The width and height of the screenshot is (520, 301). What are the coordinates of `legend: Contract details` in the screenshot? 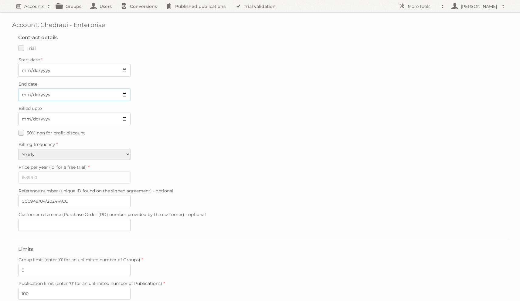 It's located at (38, 37).